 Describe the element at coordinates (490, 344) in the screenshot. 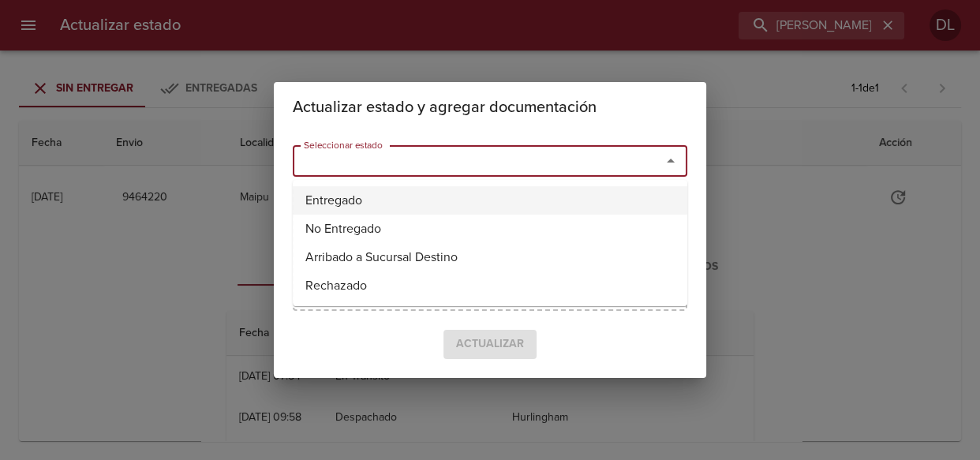

I see `span: Seleccione un estado para confirmar` at that location.